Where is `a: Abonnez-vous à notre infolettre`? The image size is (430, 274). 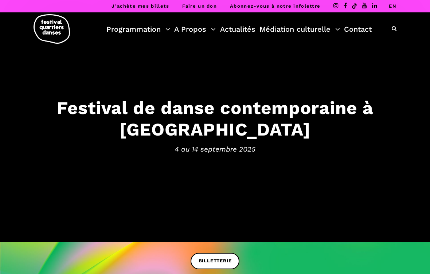
a: Abonnez-vous à notre infolettre is located at coordinates (275, 6).